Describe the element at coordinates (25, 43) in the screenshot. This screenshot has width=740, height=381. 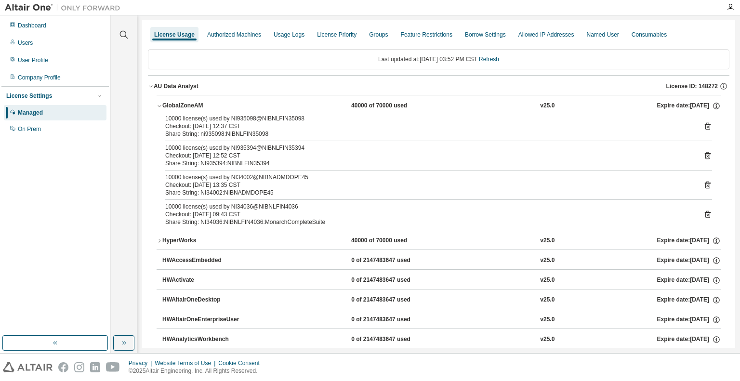
I see `div: Users` at that location.